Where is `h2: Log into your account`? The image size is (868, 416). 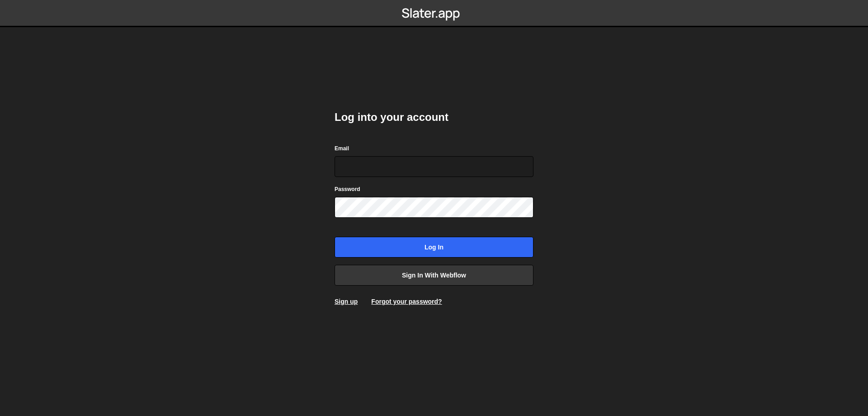 h2: Log into your account is located at coordinates (434, 117).